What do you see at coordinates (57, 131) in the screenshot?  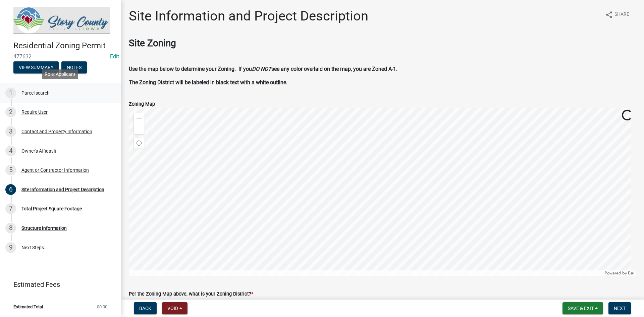 I see `div: Contact and Property Information` at bounding box center [57, 131].